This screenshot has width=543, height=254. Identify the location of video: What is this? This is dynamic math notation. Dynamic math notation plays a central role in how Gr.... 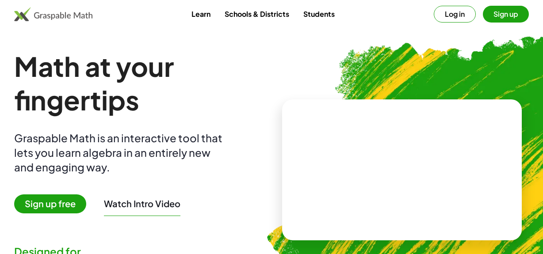
(402, 170).